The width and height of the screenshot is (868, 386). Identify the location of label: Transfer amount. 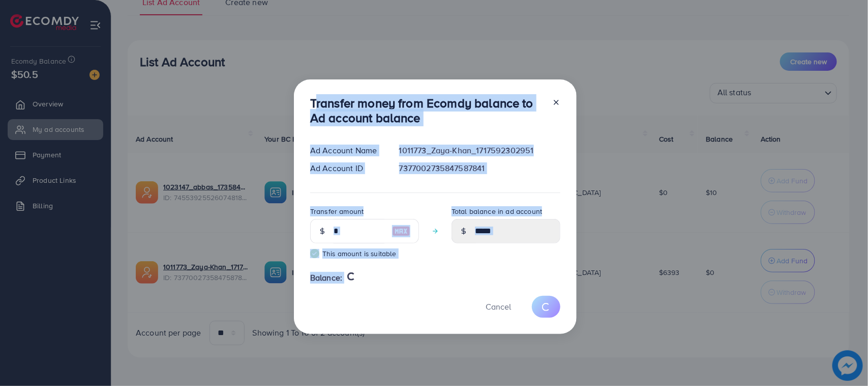
(337, 211).